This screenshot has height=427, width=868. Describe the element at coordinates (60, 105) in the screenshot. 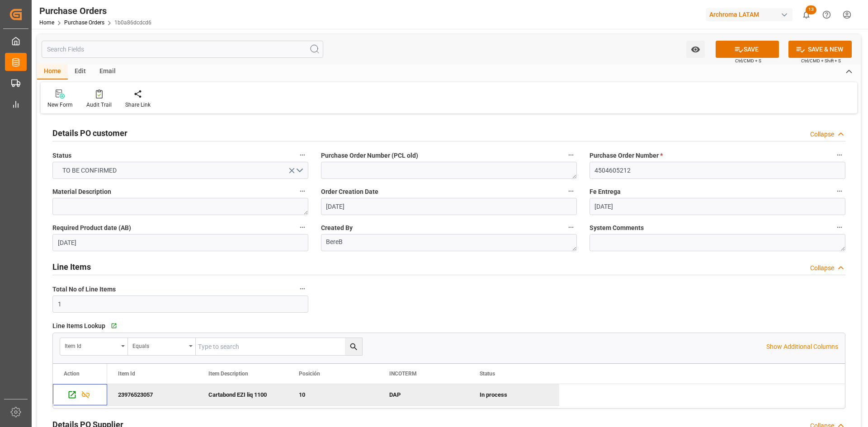

I see `div: New Form` at that location.